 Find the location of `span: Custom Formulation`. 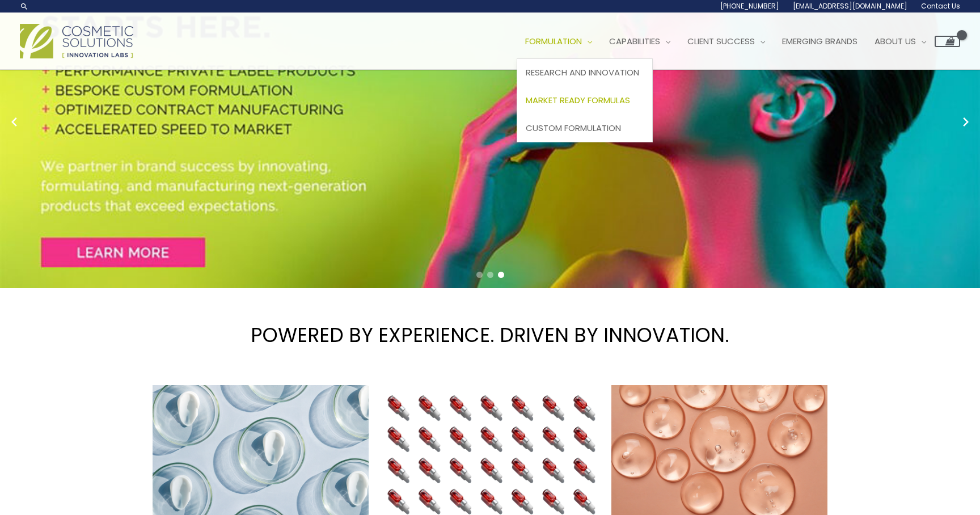

span: Custom Formulation is located at coordinates (573, 128).